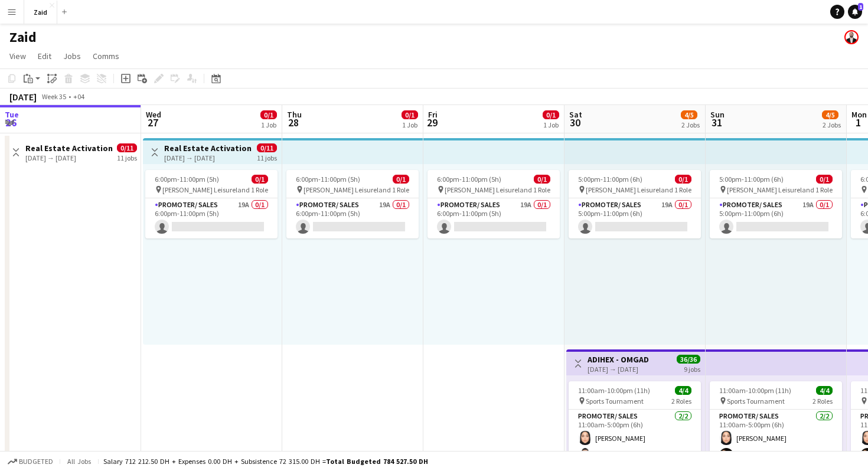 This screenshot has height=471, width=868. What do you see at coordinates (433, 115) in the screenshot?
I see `span: Fri` at bounding box center [433, 115].